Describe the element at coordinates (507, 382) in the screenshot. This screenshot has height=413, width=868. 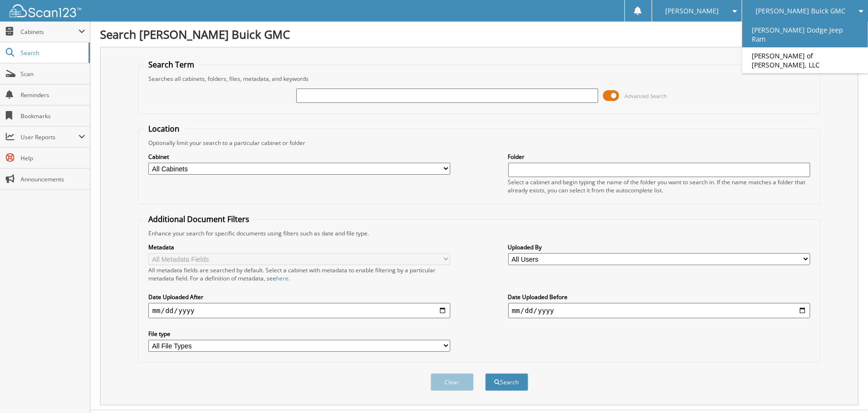
I see `button: Search` at that location.